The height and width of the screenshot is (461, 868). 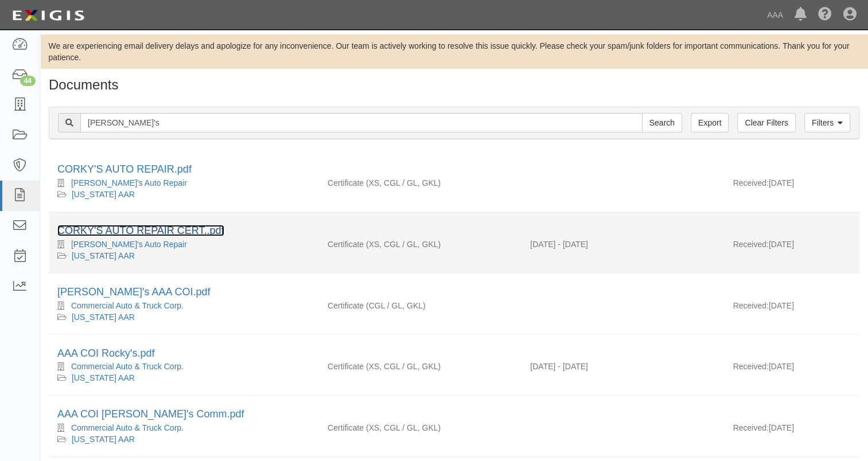 I want to click on a: AAA COI Rocky's.pdf, so click(x=107, y=354).